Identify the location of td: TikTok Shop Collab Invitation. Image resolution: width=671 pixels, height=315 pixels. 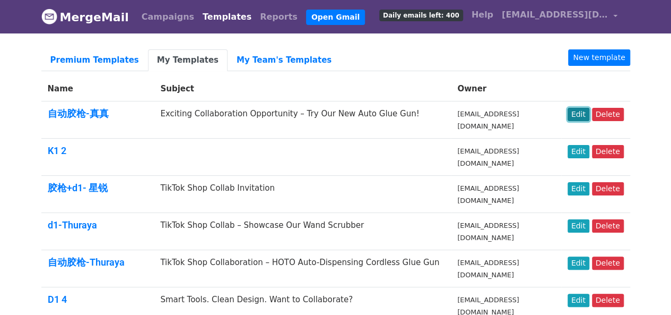
(302, 194).